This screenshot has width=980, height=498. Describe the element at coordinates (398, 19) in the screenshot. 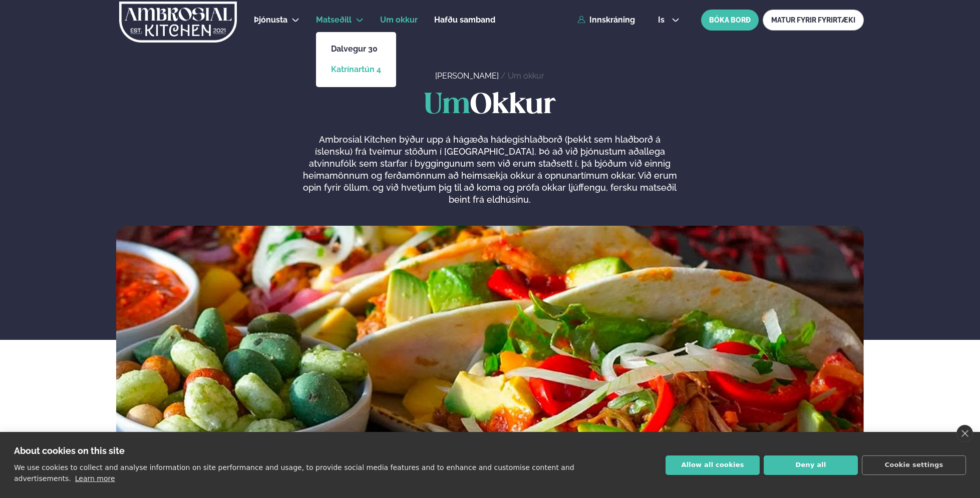

I see `span: Um okkur` at that location.